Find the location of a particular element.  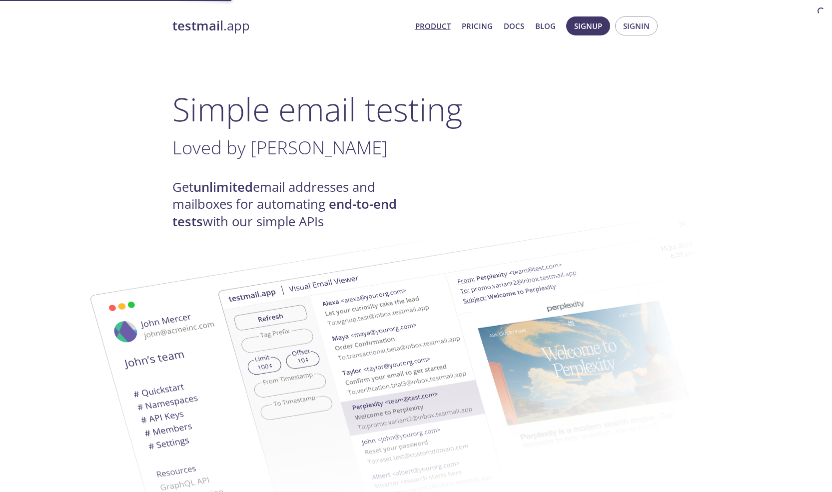

a: Pricing is located at coordinates (477, 26).